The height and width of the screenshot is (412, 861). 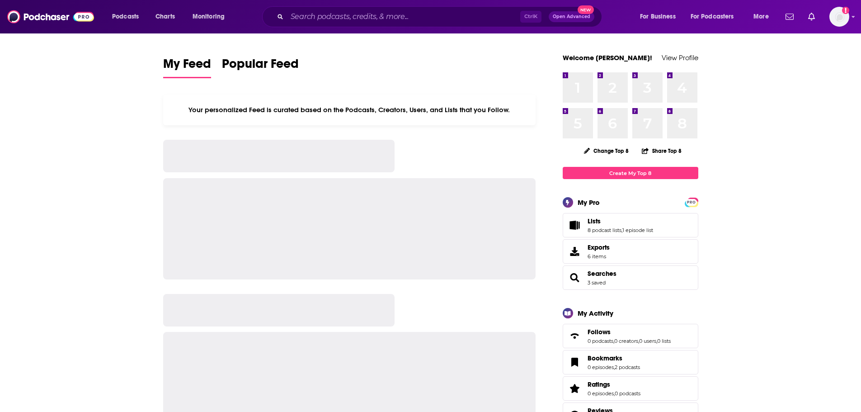 I want to click on svg: Add a profile image, so click(x=845, y=10).